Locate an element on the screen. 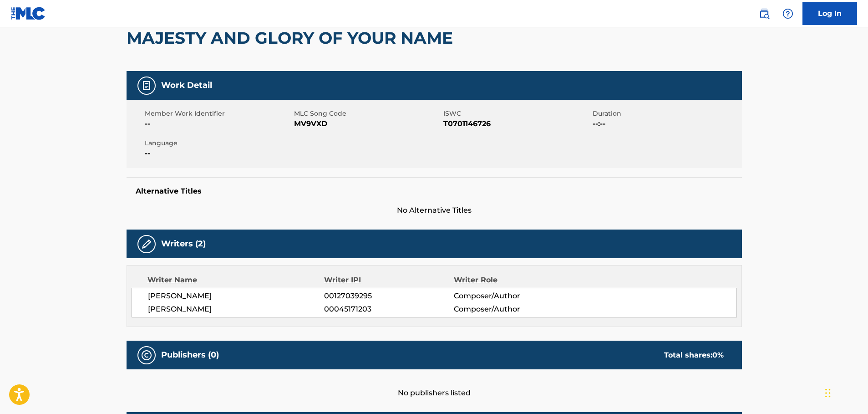 The image size is (868, 414). a: Public Search is located at coordinates (764, 14).